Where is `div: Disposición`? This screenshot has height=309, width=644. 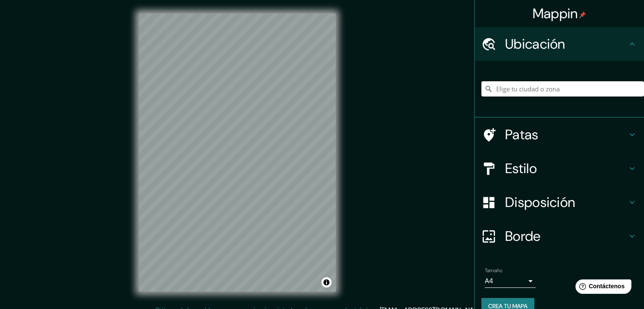 div: Disposición is located at coordinates (559, 202).